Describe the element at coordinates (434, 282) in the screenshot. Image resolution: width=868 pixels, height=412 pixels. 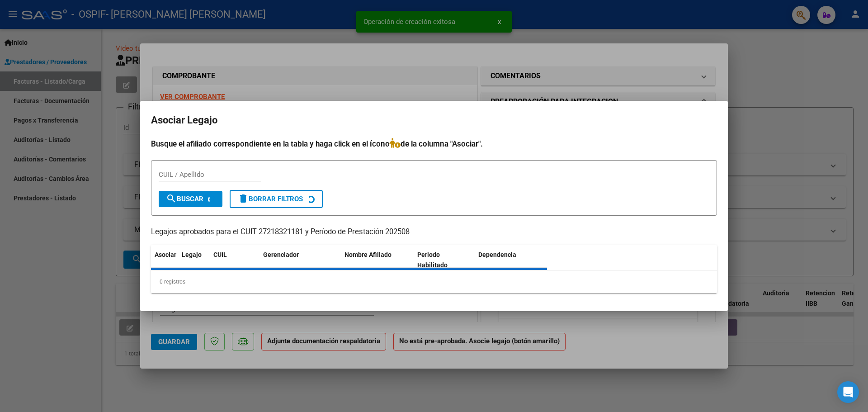
I see `div: 0 registros` at that location.